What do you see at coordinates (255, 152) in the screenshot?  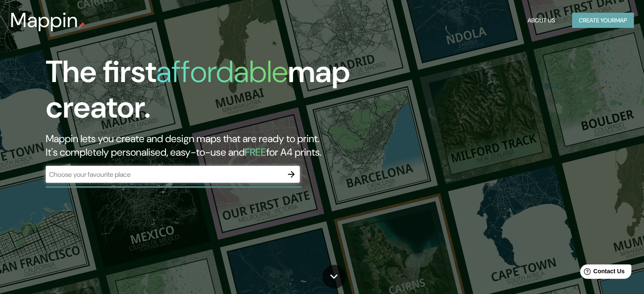 I see `h5: FREE` at bounding box center [255, 152].